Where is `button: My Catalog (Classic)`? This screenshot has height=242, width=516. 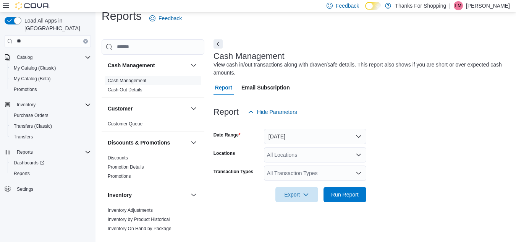
button: My Catalog (Classic) is located at coordinates (51, 68).